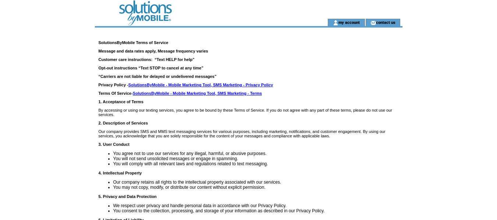  What do you see at coordinates (373, 23) in the screenshot?
I see `img: contact_us_icon.gif;jsessionid=AA7DB0F2873BC9AB5BD07C8D567BA8B8` at bounding box center [373, 23].